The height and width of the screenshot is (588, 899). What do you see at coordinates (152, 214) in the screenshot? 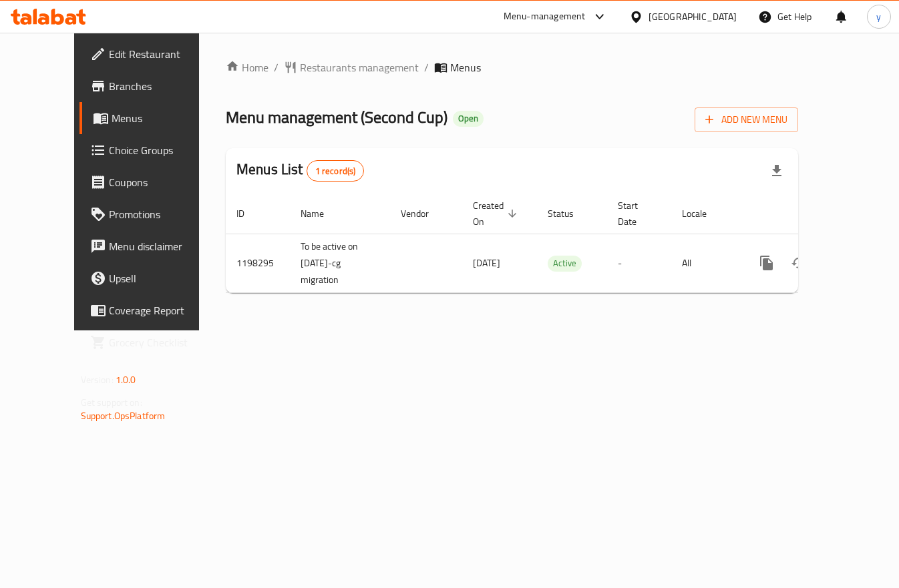
I see `a: Promotions` at bounding box center [152, 214].